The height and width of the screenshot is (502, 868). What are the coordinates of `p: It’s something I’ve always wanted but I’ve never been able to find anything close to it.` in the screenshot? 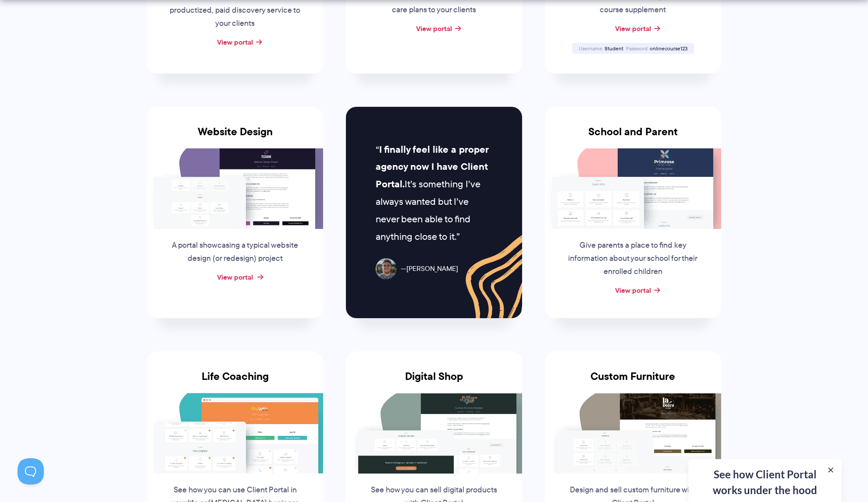 It's located at (434, 193).